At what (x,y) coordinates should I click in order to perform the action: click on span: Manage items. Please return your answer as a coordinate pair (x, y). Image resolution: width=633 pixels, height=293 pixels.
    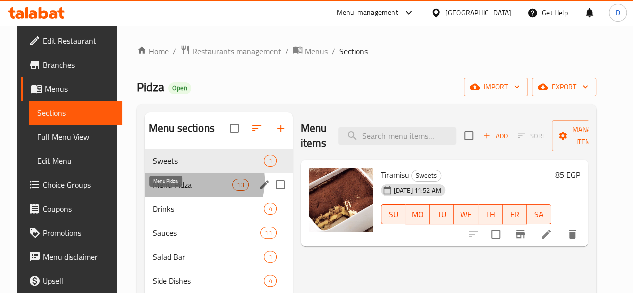
    Looking at the image, I should click on (586, 136).